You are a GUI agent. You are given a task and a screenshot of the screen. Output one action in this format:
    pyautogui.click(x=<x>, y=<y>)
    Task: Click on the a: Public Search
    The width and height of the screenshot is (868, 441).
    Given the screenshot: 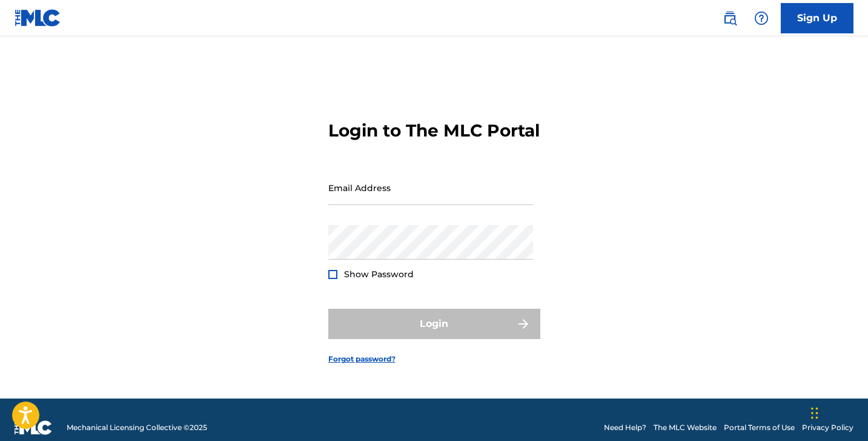 What is the action you would take?
    pyautogui.click(x=731, y=18)
    